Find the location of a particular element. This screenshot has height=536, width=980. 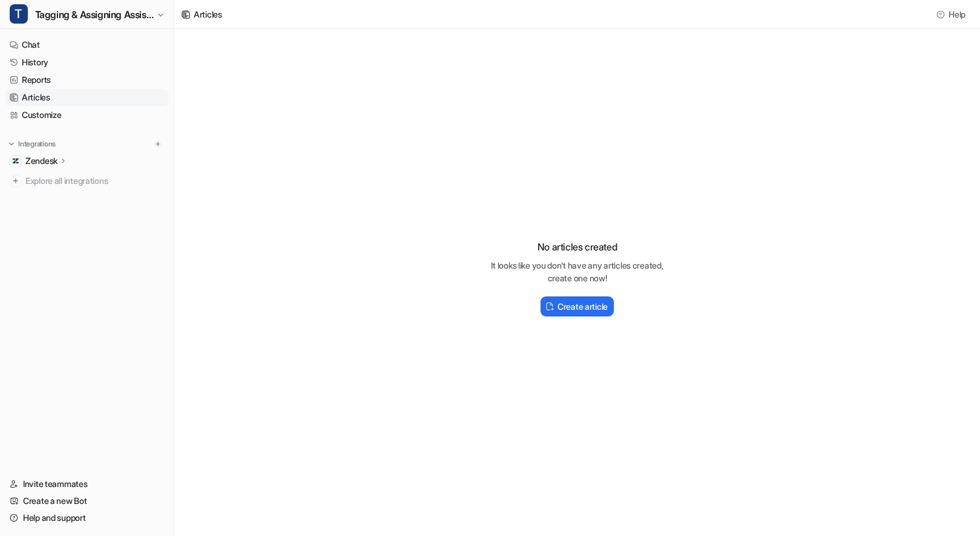

a: Customize is located at coordinates (86, 115).